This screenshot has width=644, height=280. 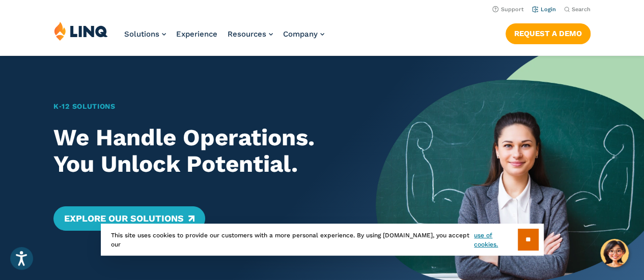 What do you see at coordinates (197, 34) in the screenshot?
I see `a: Experience` at bounding box center [197, 34].